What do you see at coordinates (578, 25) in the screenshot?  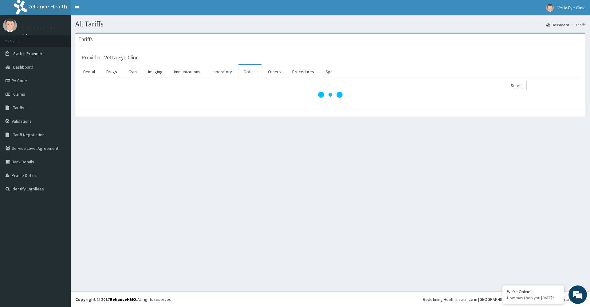 I see `li: Tariffs` at bounding box center [578, 25].